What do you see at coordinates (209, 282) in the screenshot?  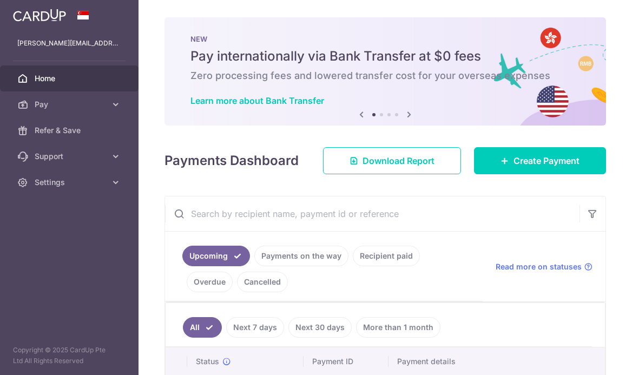 I see `a: Overdue` at bounding box center [209, 282].